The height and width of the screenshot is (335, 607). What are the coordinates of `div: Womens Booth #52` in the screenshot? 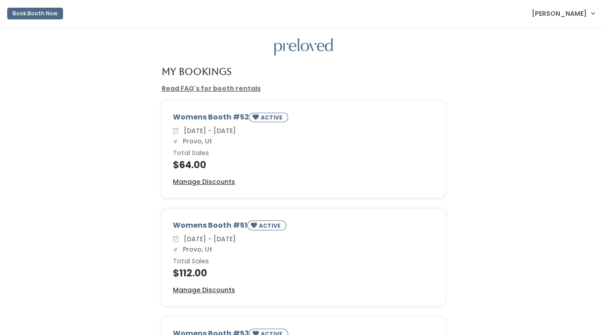 It's located at (303, 118).